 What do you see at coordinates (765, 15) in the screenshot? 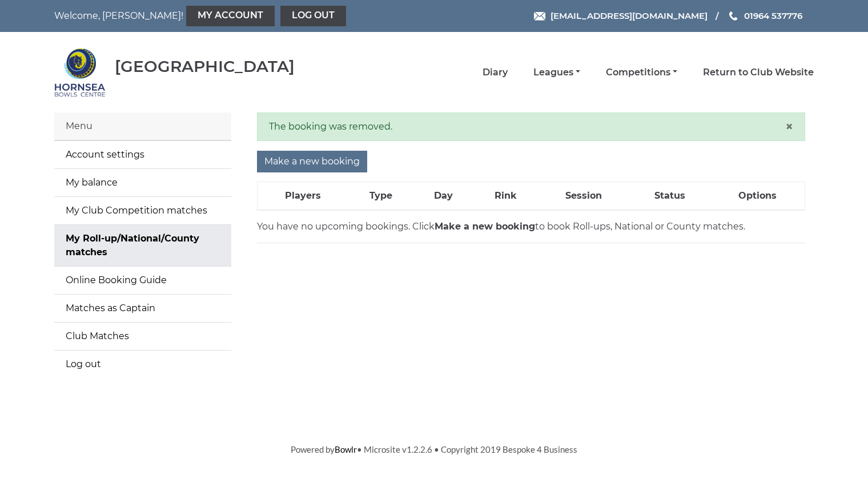
I see `a: Phone us 01964 537776` at bounding box center [765, 15].